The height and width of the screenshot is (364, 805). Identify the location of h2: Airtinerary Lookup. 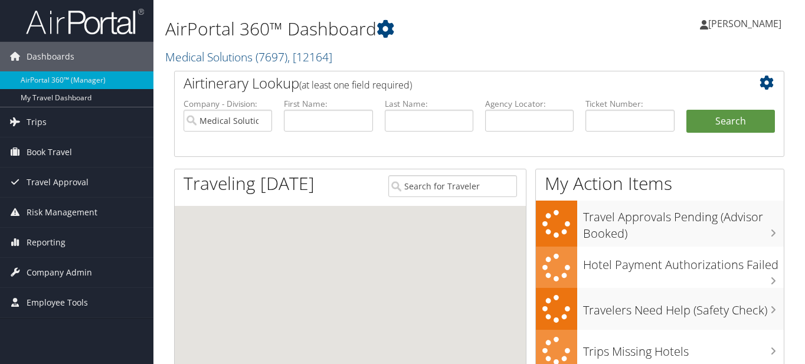
(454, 83).